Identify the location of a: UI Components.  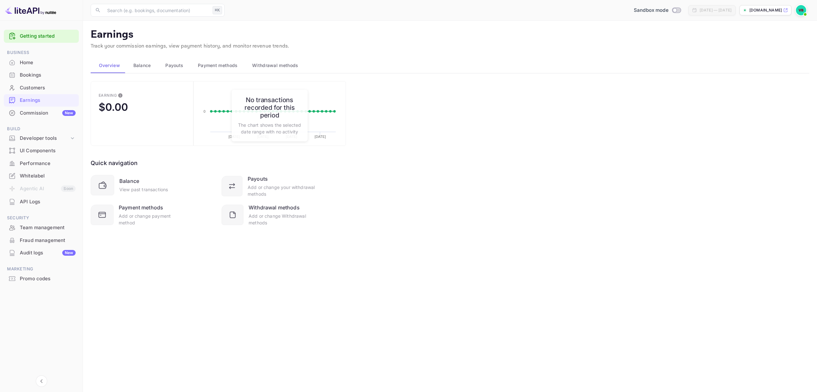
(41, 150).